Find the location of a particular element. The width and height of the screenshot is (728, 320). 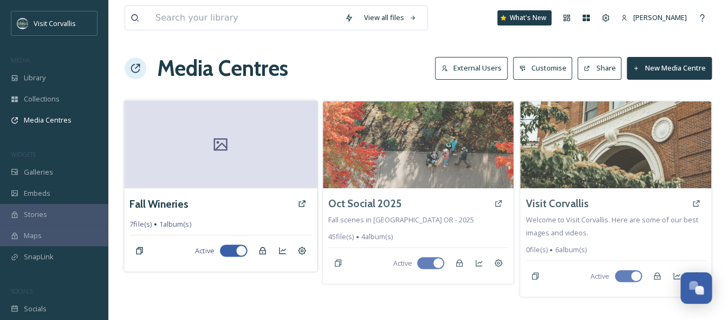

div: What's New is located at coordinates (524, 18).